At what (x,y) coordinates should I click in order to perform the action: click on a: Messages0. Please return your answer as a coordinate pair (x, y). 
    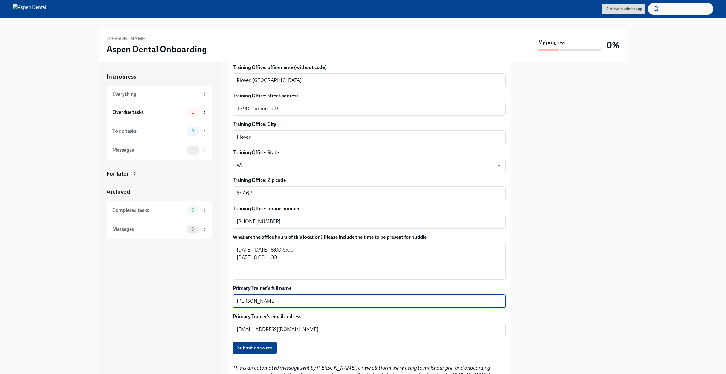
    Looking at the image, I should click on (160, 229).